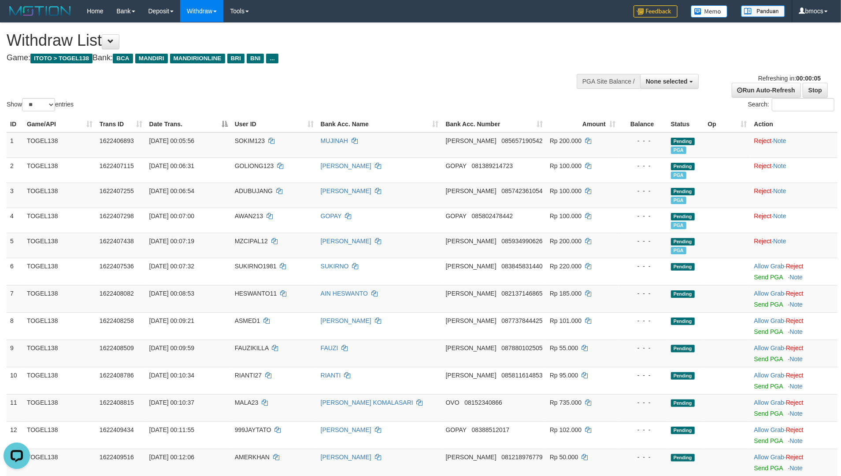  Describe the element at coordinates (248, 376) in the screenshot. I see `span: RIANTI27` at that location.